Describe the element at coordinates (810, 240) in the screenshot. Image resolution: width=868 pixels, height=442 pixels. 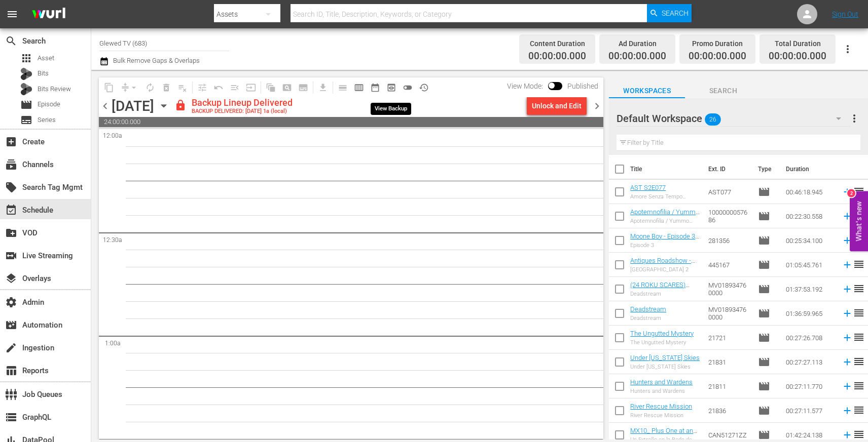
I see `td: 00:25:34.100` at that location.